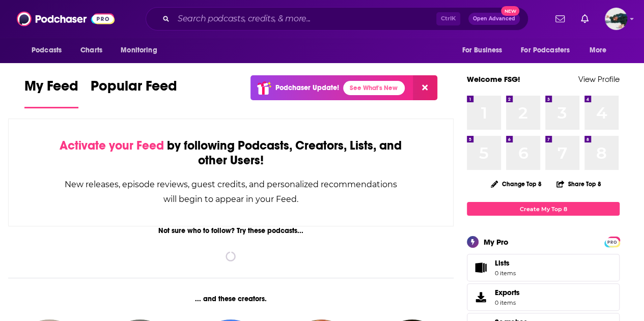 The height and width of the screenshot is (321, 644). Describe the element at coordinates (612, 241) in the screenshot. I see `span: PRO` at that location.